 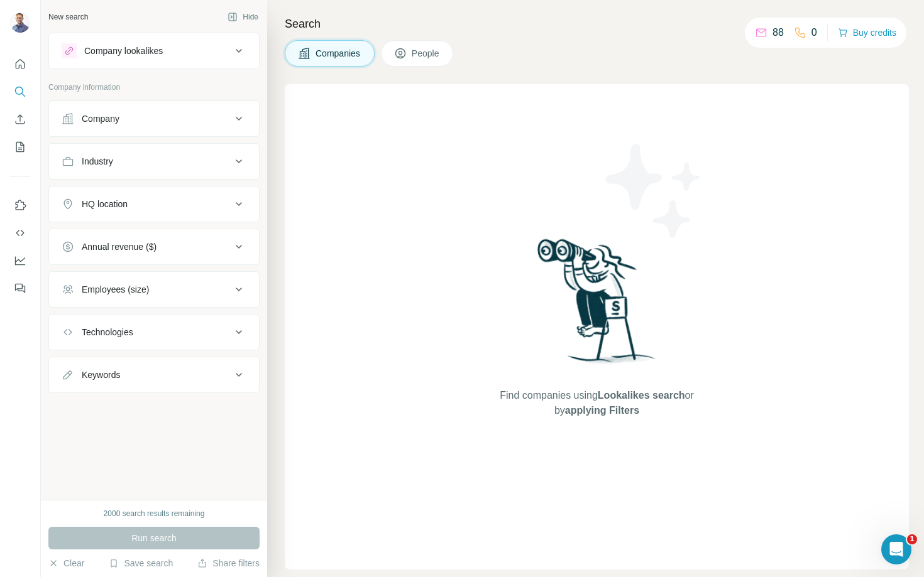 I want to click on div: HQ location, so click(x=104, y=205).